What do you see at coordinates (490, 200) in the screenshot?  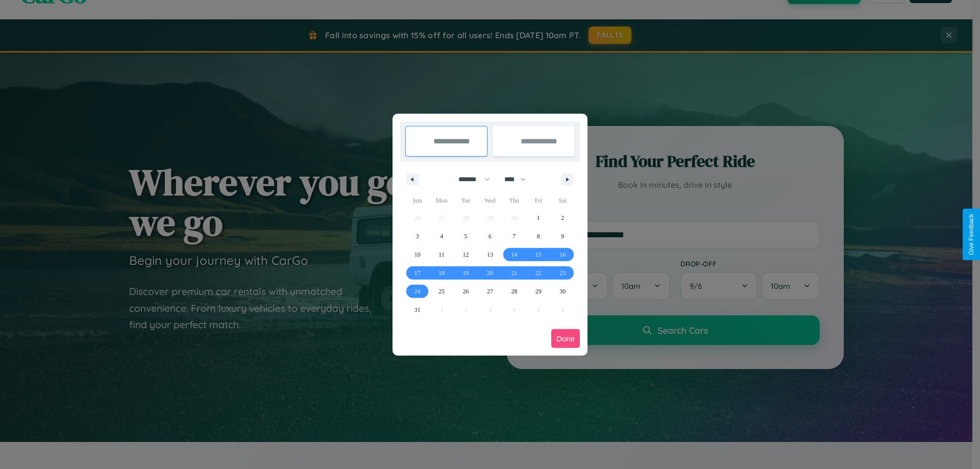 I see `span: Wed` at bounding box center [490, 200].